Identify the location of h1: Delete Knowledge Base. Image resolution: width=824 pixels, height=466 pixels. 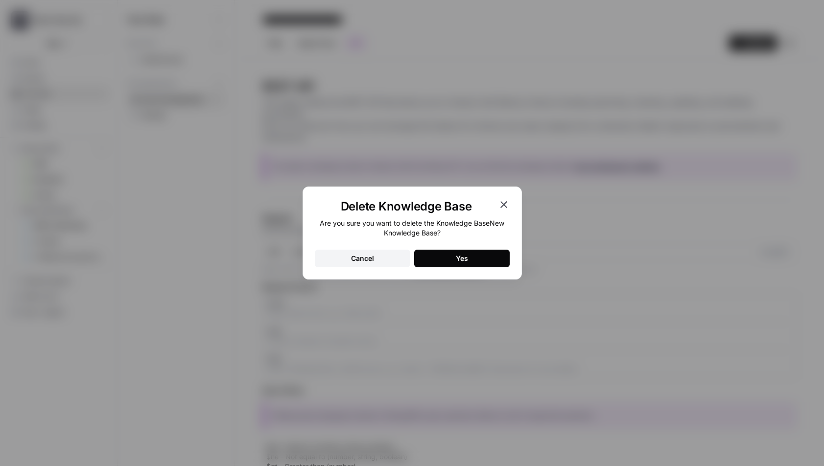
(406, 207).